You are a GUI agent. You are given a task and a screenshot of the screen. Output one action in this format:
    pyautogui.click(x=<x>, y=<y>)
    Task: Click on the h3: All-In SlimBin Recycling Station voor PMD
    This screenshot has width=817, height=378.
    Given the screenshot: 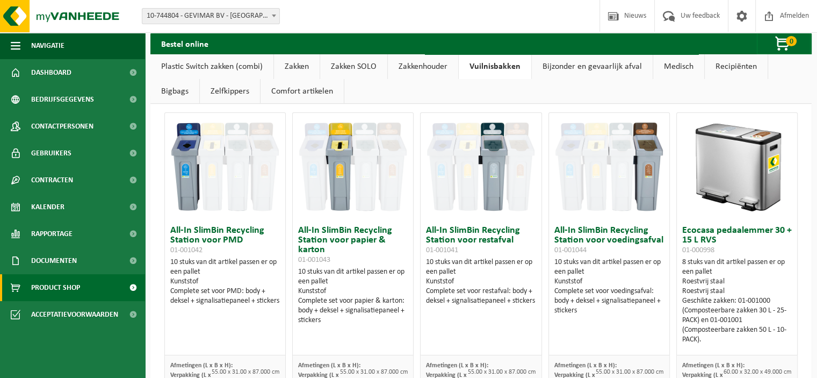 What is the action you would take?
    pyautogui.click(x=225, y=240)
    